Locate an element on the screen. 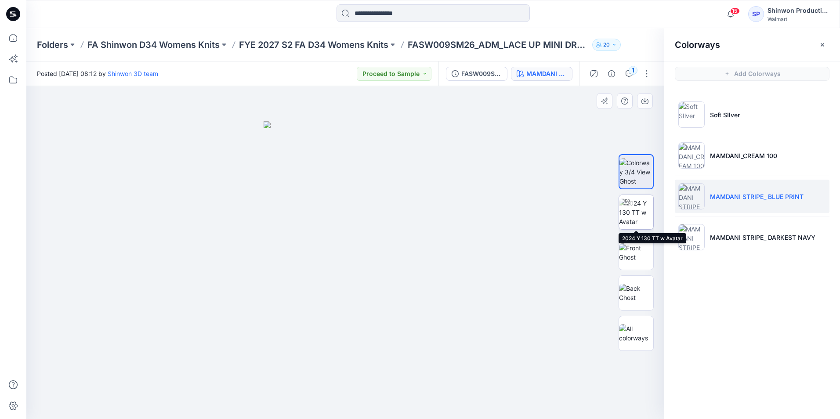  img: 2024 Y 130 TT w Avatar is located at coordinates (636, 212).